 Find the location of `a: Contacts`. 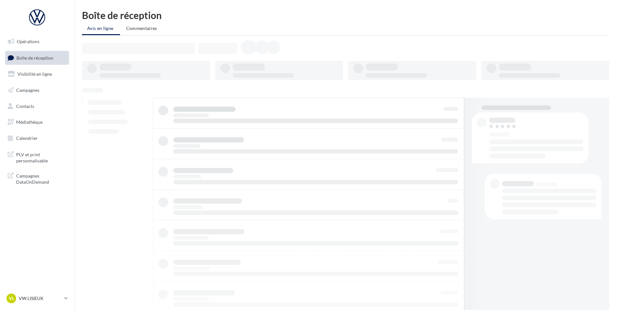

a: Contacts is located at coordinates (37, 106).